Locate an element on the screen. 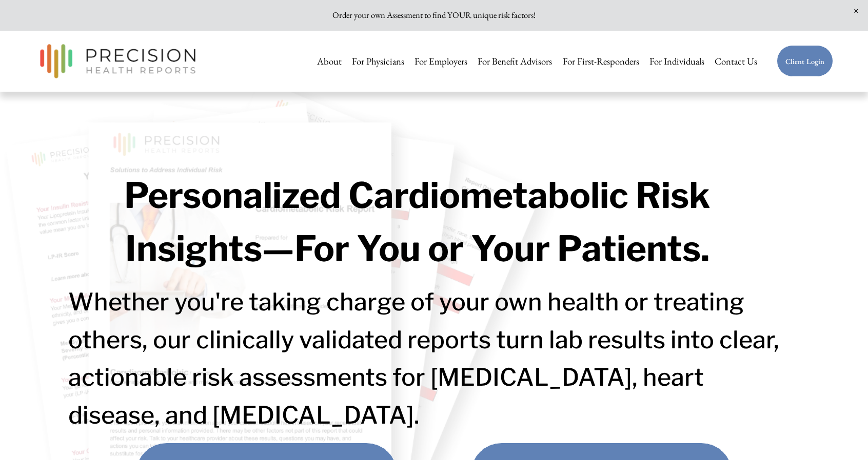 The width and height of the screenshot is (868, 460). a: For Benefit Advisors is located at coordinates (514, 61).